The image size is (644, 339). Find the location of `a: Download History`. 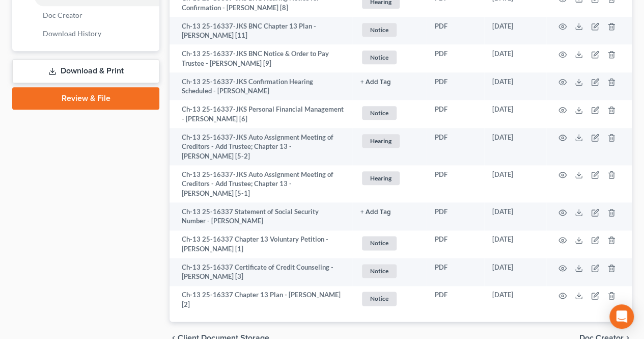

a: Download History is located at coordinates (97, 34).